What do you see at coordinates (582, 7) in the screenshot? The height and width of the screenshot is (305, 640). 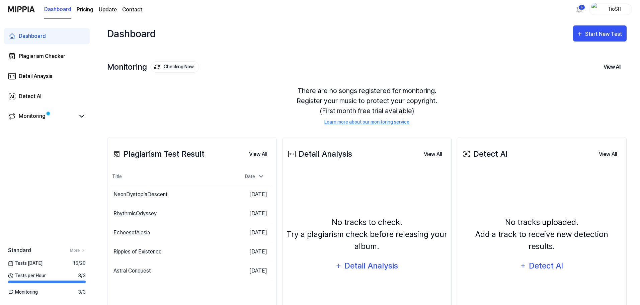 I see `div: 5` at bounding box center [582, 7].